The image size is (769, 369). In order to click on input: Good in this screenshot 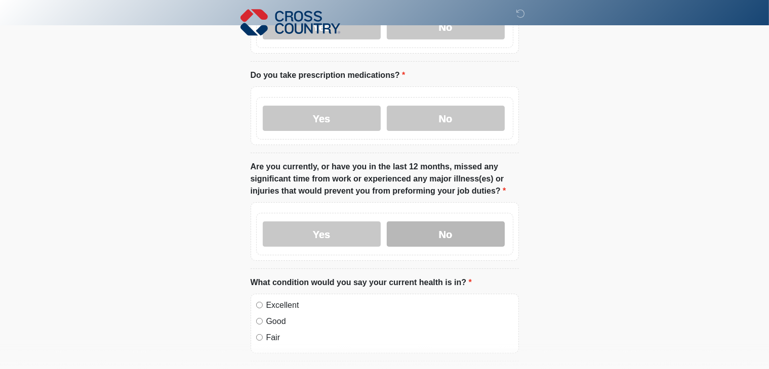, I will do `click(259, 321)`.